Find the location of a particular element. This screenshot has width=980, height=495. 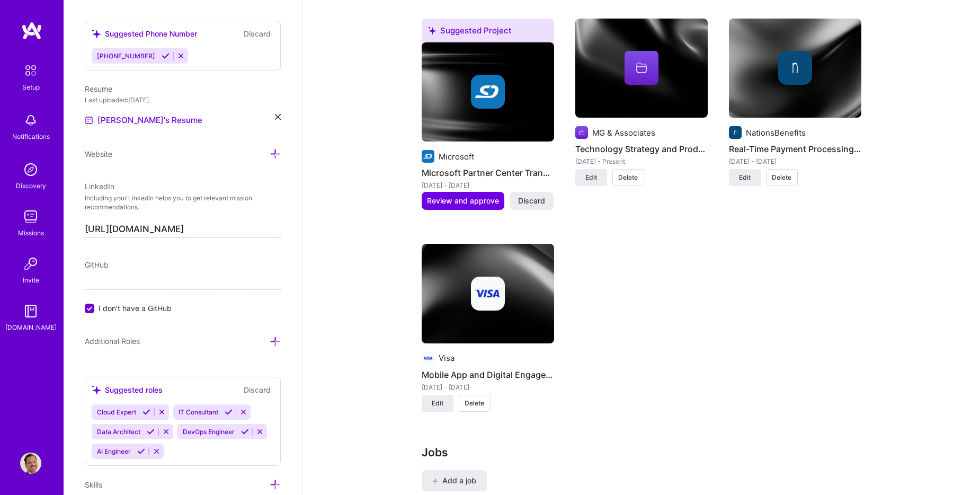

div: NationsBenefits is located at coordinates (776, 132).